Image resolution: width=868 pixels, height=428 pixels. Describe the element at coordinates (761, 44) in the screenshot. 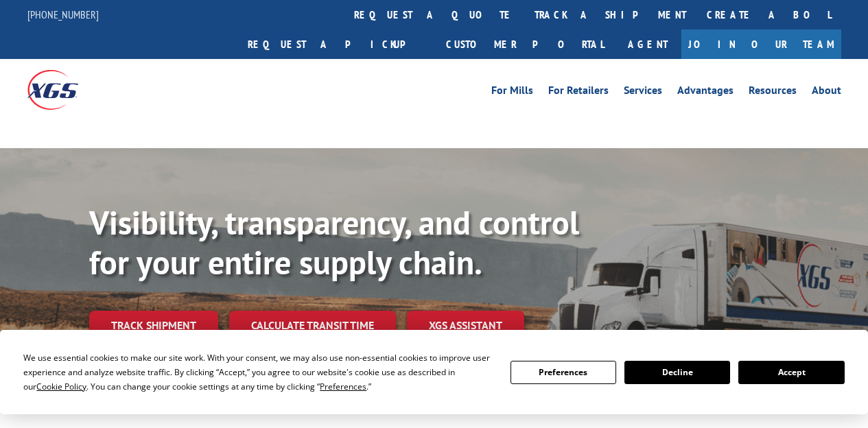

I see `a: Join Our Team` at that location.